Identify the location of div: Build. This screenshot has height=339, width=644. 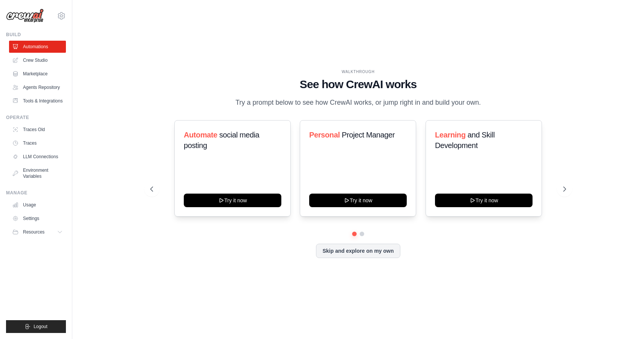
(36, 35).